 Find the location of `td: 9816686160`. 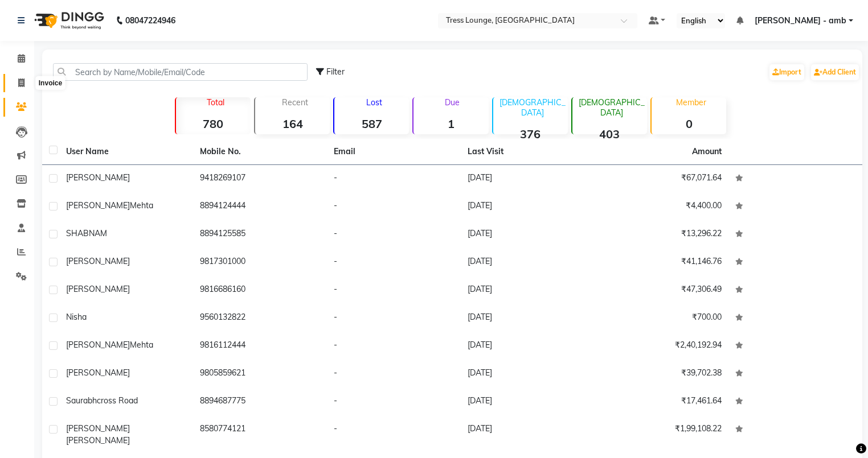

td: 9816686160 is located at coordinates (259, 290).